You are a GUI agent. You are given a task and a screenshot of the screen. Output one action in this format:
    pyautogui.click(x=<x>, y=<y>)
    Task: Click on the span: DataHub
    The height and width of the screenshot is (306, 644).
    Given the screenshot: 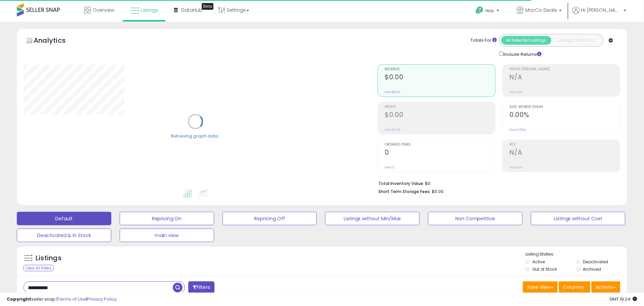 What is the action you would take?
    pyautogui.click(x=192, y=10)
    